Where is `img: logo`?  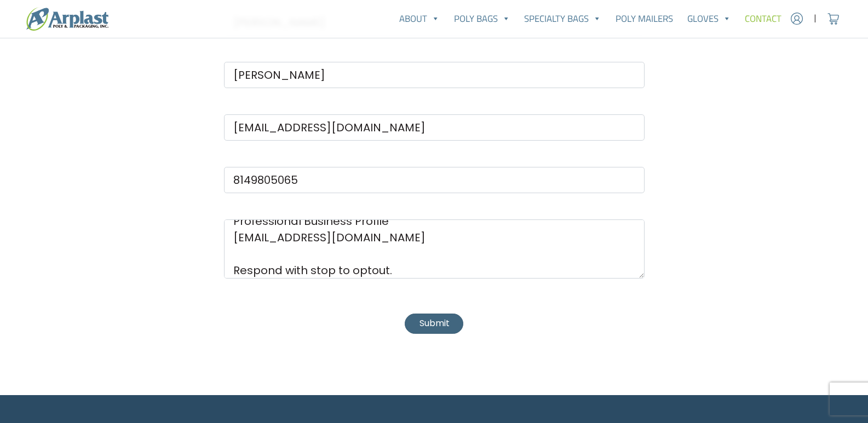
img: logo is located at coordinates (67, 19).